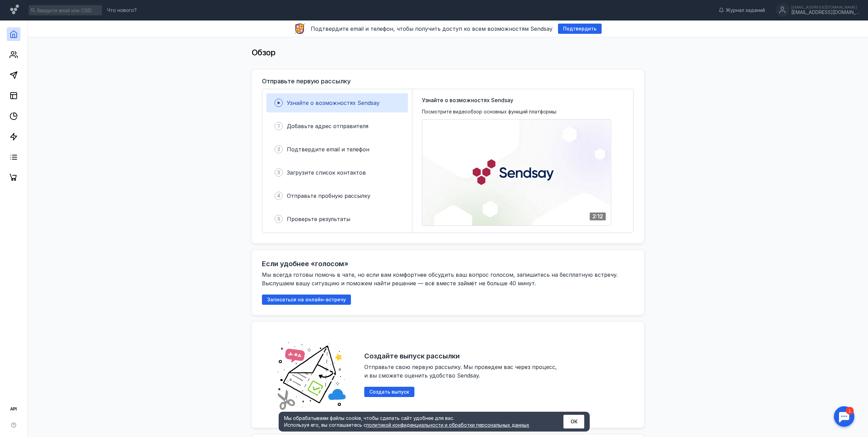 Image resolution: width=868 pixels, height=437 pixels. What do you see at coordinates (412, 356) in the screenshot?
I see `h2: Создайте выпуск рассылки` at bounding box center [412, 356].